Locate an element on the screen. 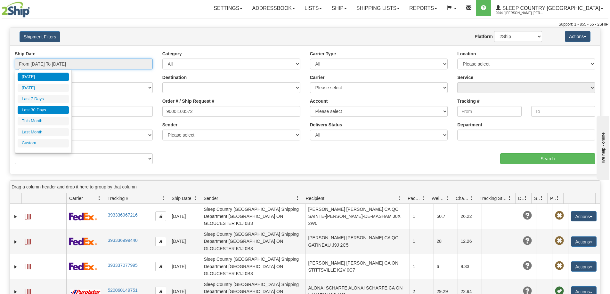  a: Reports is located at coordinates (423, 8).